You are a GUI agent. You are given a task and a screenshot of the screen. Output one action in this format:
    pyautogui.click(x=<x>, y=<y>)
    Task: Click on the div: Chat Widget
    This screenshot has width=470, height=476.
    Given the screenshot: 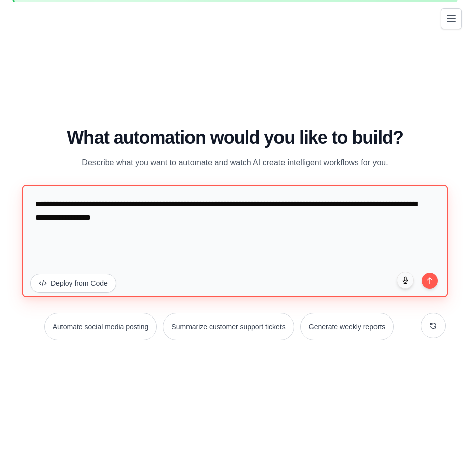 What is the action you would take?
    pyautogui.click(x=445, y=451)
    